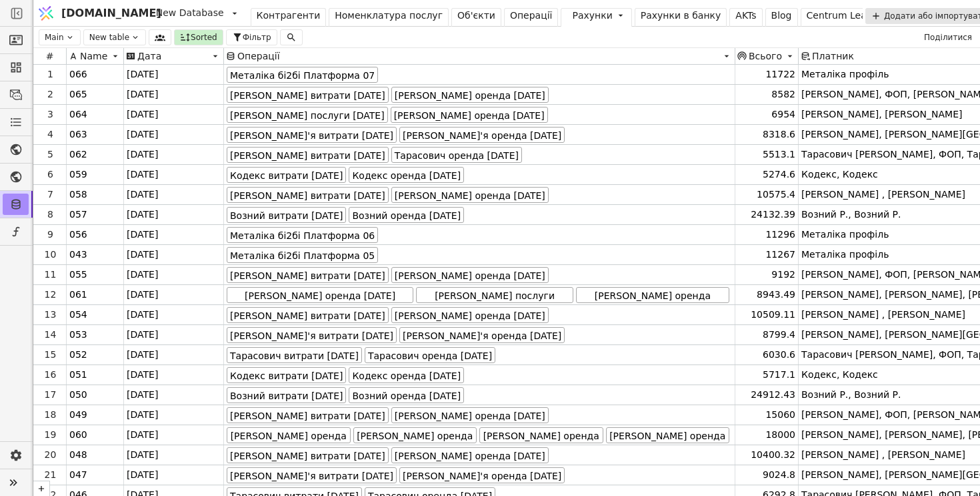 Image resolution: width=980 pixels, height=496 pixels. What do you see at coordinates (767, 454) in the screenshot?
I see `div: 10400.32` at bounding box center [767, 454].